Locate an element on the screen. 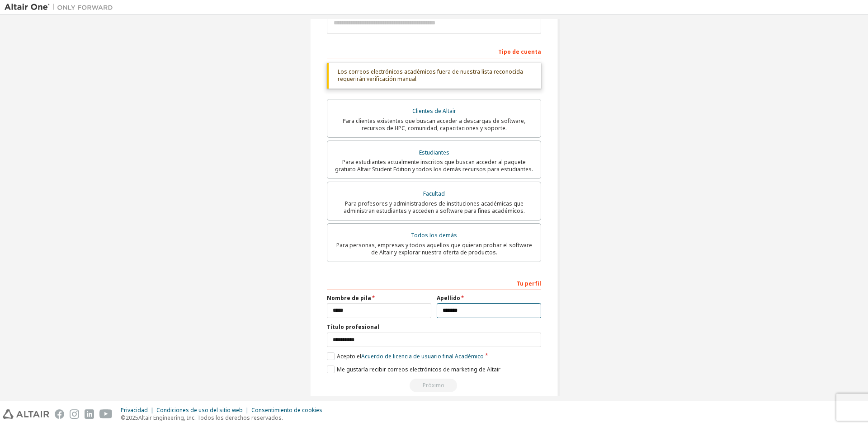  img: instagram.svg is located at coordinates (74, 414).